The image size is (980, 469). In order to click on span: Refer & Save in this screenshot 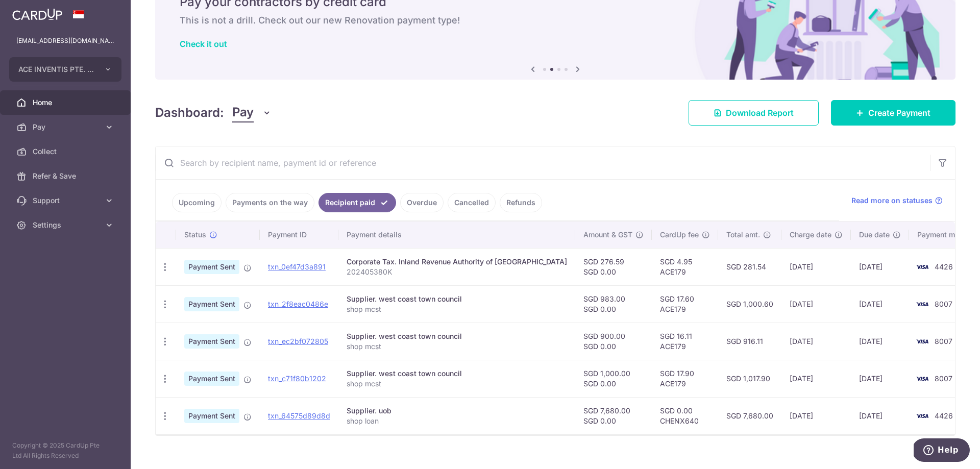, I will do `click(66, 176)`.